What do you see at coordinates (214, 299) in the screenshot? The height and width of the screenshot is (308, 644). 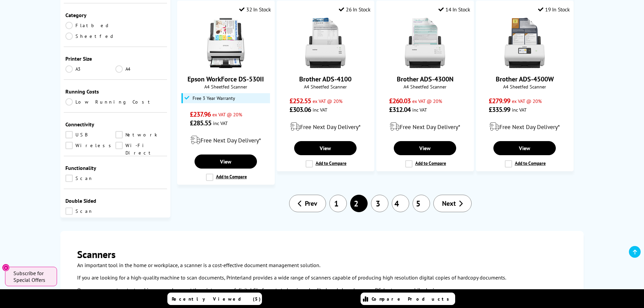 I see `a: Recently Viewed (5)` at bounding box center [214, 299].